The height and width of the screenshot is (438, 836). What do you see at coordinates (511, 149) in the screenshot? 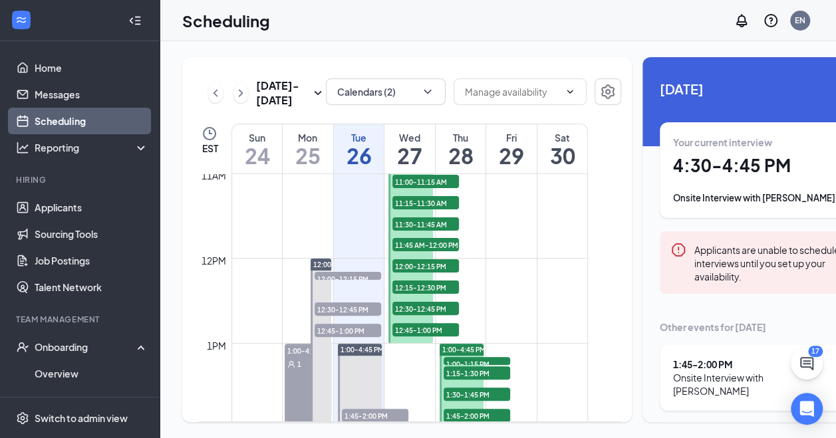
I see `a: August 29, 2025` at bounding box center [511, 149].